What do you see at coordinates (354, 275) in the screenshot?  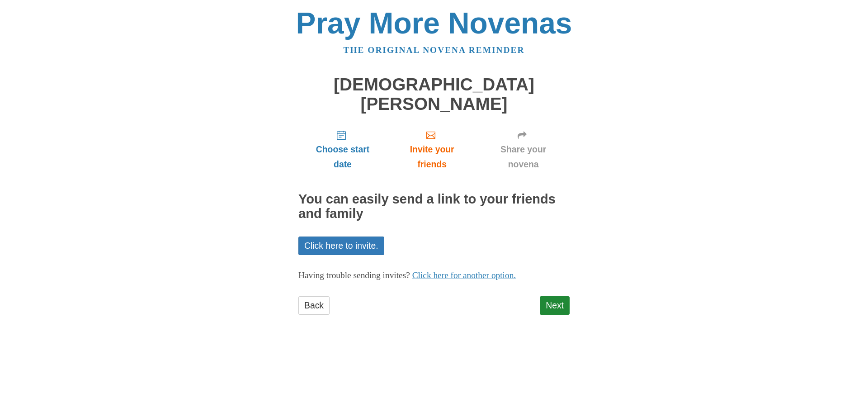 I see `span: Having trouble sending invites?` at bounding box center [354, 275].